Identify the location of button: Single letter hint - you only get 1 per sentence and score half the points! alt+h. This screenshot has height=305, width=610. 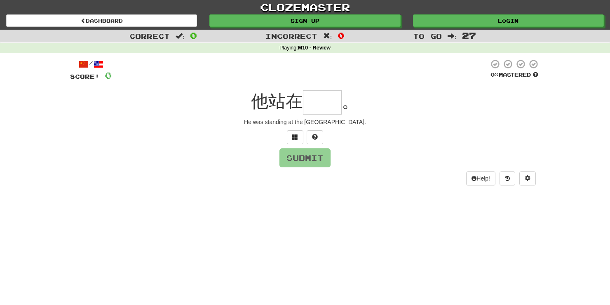
(315, 137).